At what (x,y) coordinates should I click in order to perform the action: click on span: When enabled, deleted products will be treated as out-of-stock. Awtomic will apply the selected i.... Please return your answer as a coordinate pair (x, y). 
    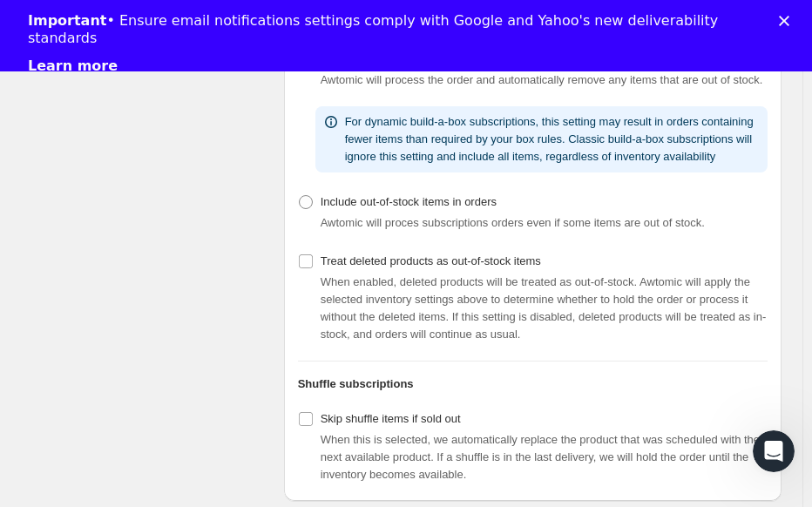
    Looking at the image, I should click on (543, 308).